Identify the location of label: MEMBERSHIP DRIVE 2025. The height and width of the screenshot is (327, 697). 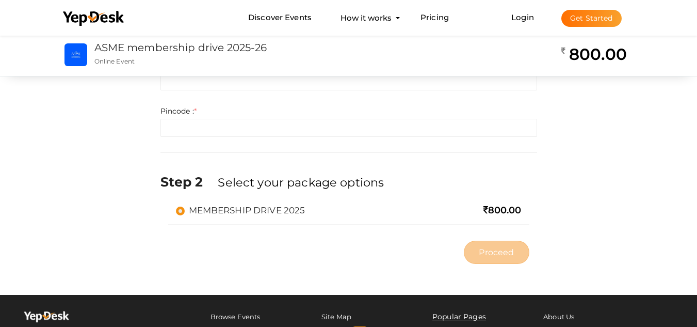
(241, 210).